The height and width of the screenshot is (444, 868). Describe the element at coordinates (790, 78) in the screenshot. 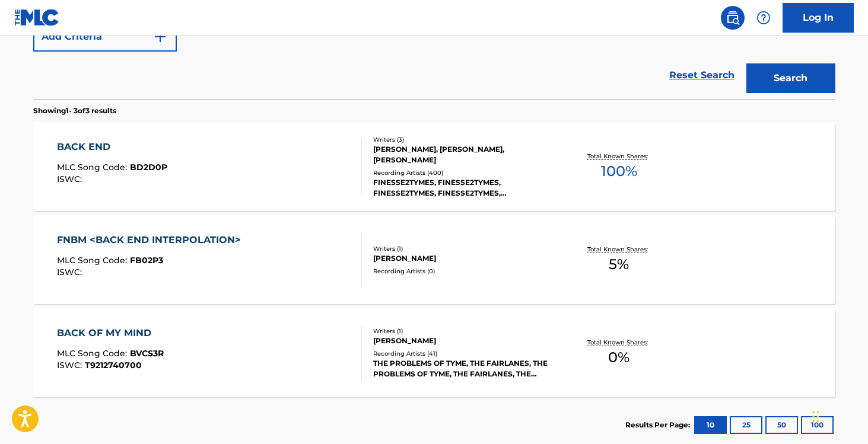

I see `button: Search` at that location.